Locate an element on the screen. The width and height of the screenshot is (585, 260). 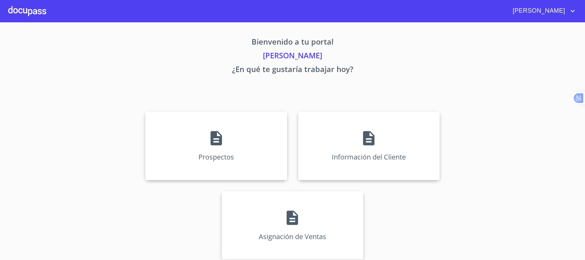
p: Prospectos is located at coordinates (216, 157).